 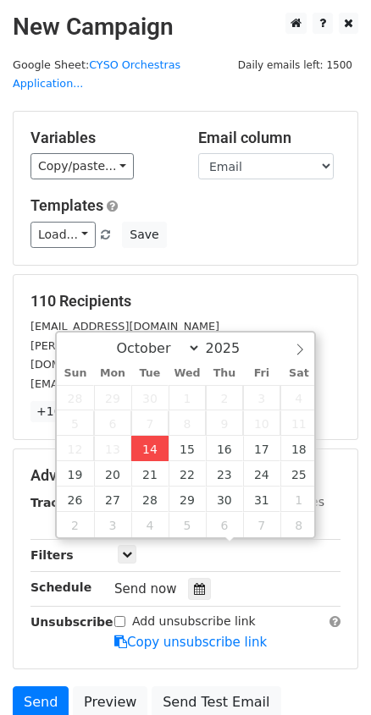 What do you see at coordinates (261, 474) in the screenshot?
I see `span: October 24, 2025` at bounding box center [261, 474].